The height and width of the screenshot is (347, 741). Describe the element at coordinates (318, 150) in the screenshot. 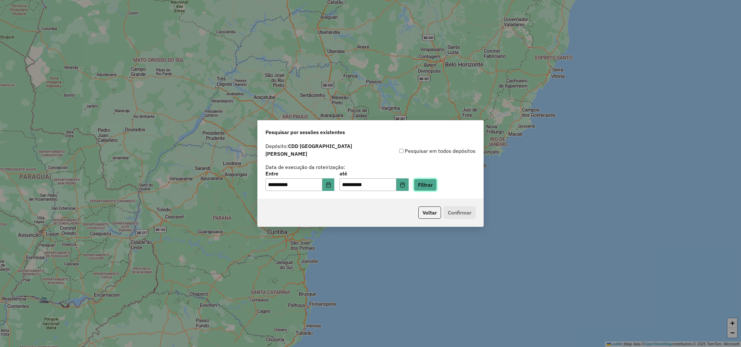

I see `label: Depósito:` at that location.